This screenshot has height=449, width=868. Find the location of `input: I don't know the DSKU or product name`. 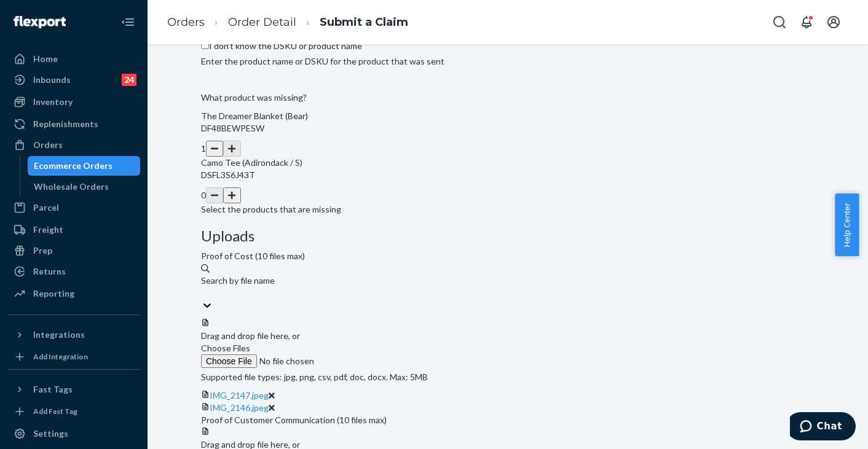

input: I don't know the DSKU or product name is located at coordinates (205, 45).